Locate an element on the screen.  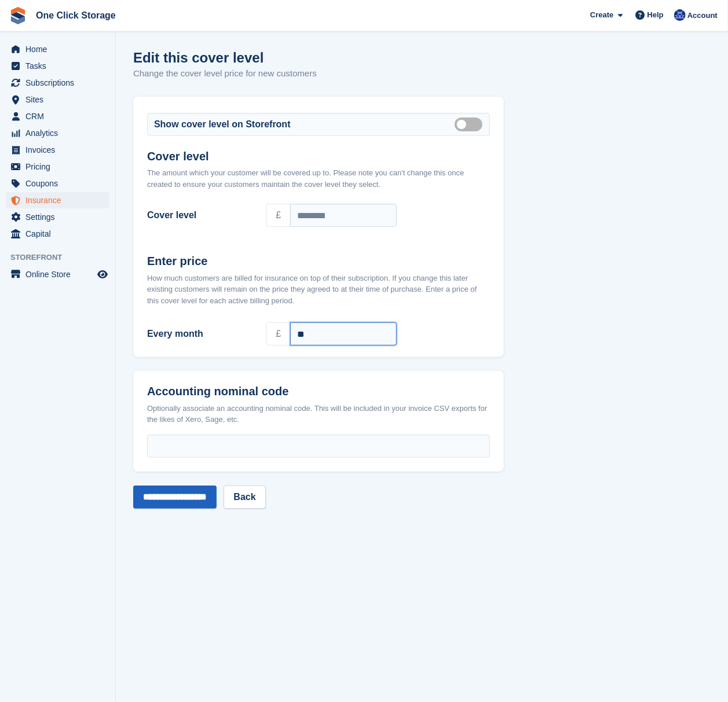
a: Preview store is located at coordinates (102, 275).